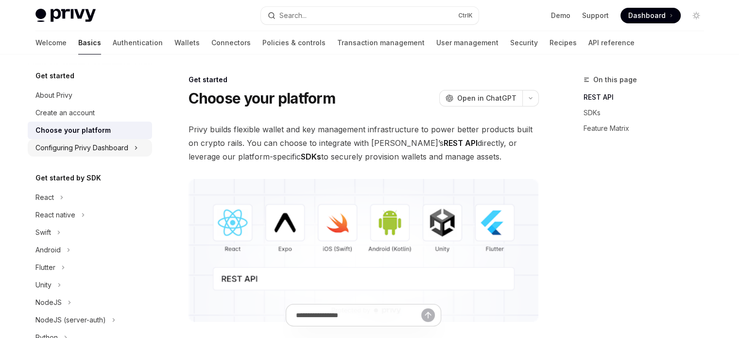 The height and width of the screenshot is (338, 739). I want to click on a: Policies & controls, so click(294, 43).